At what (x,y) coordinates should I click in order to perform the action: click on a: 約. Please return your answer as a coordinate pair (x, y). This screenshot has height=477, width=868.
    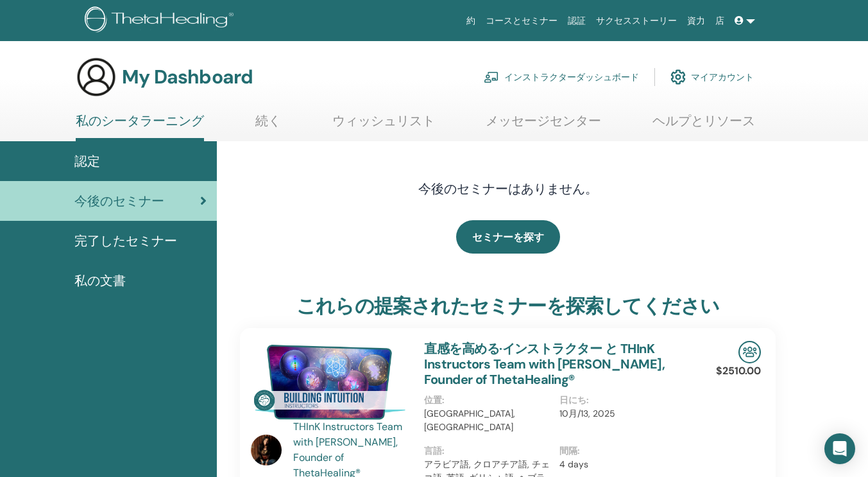
    Looking at the image, I should click on (471, 20).